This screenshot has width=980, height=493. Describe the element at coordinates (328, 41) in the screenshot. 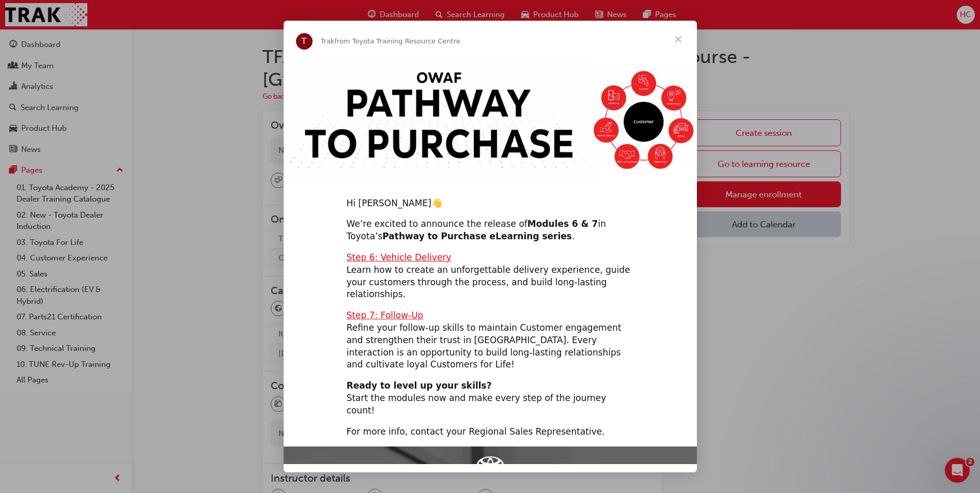

I see `span: Trak` at that location.